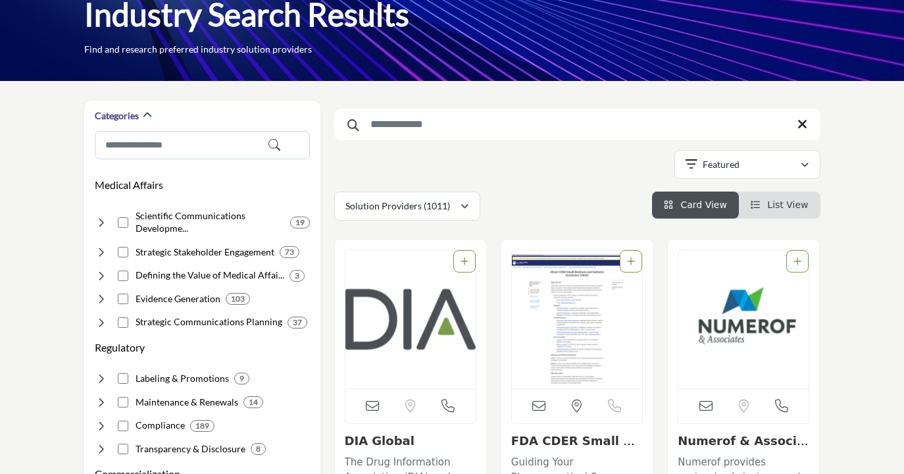 The image size is (904, 474). I want to click on input: Select Labeling & Promotions checkbox, so click(123, 378).